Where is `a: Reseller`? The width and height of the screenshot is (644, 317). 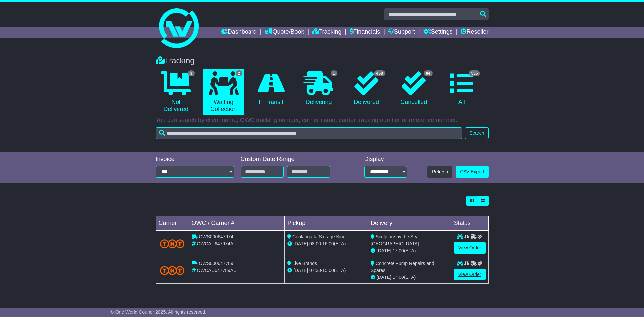
a: Reseller is located at coordinates (475, 32).